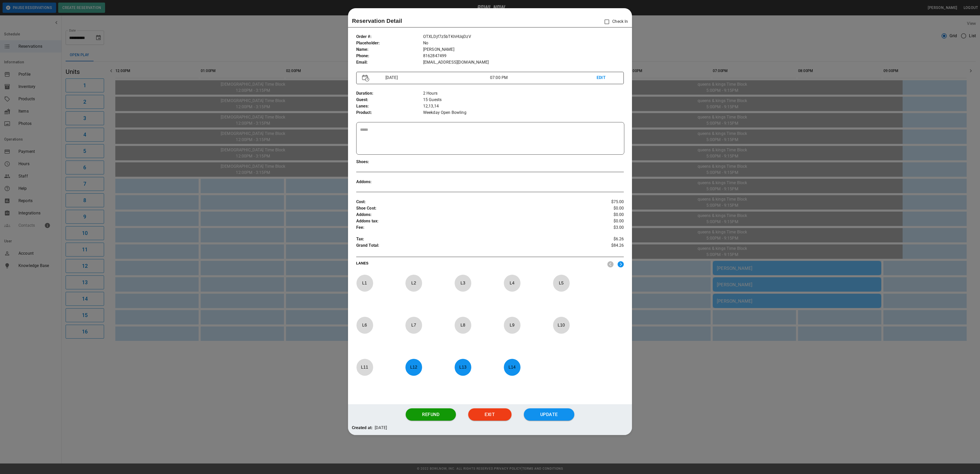  Describe the element at coordinates (414, 283) in the screenshot. I see `p: L 2` at that location.